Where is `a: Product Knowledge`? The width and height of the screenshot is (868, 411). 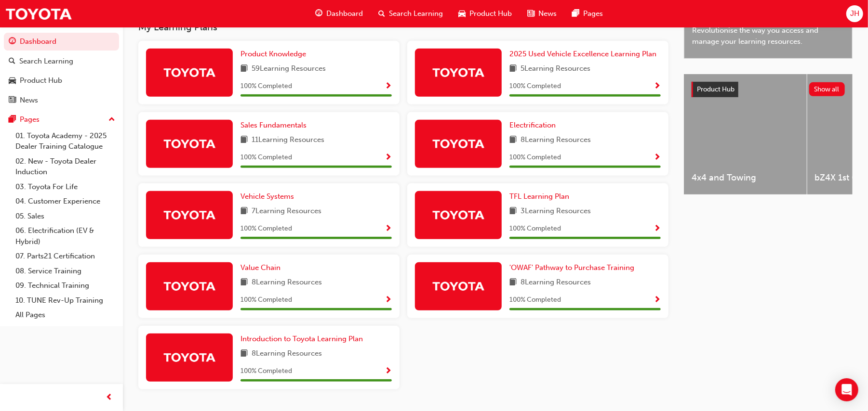
a: Product Knowledge is located at coordinates (275, 54).